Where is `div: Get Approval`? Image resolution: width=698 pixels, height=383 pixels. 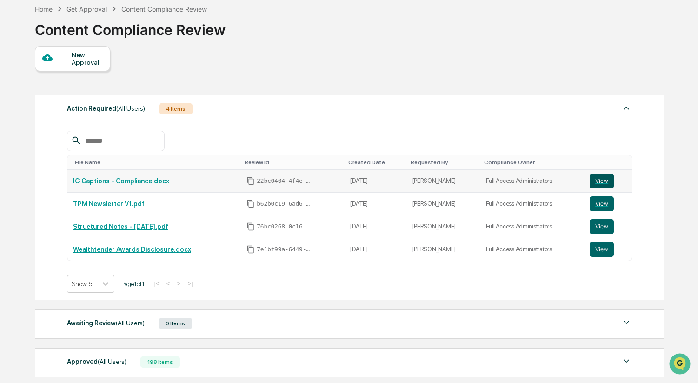
div: Get Approval is located at coordinates (87, 9).